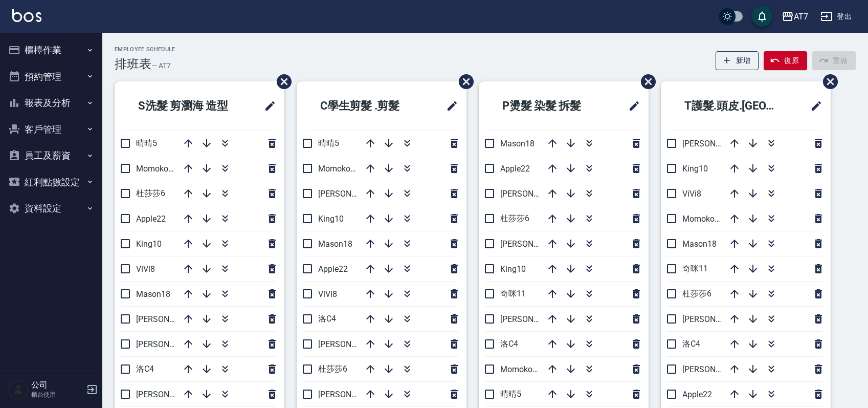 This screenshot has width=868, height=408. Describe the element at coordinates (51, 155) in the screenshot. I see `button: 員工及薪資` at that location.